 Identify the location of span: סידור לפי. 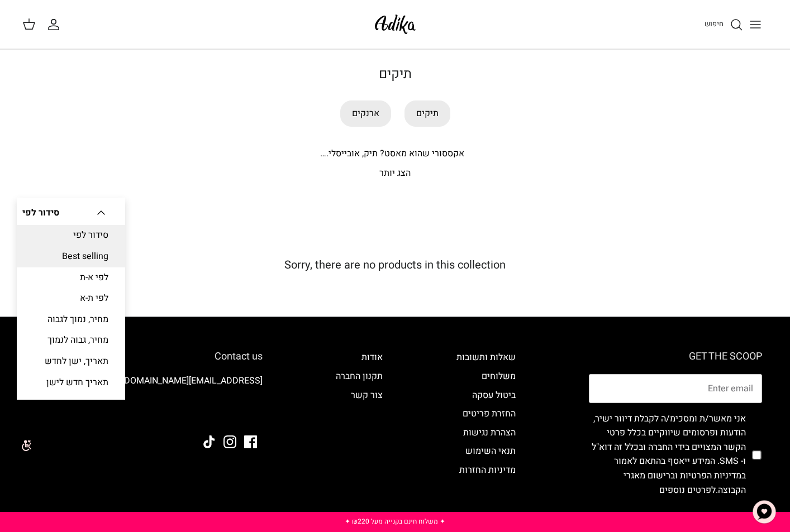
(41, 213).